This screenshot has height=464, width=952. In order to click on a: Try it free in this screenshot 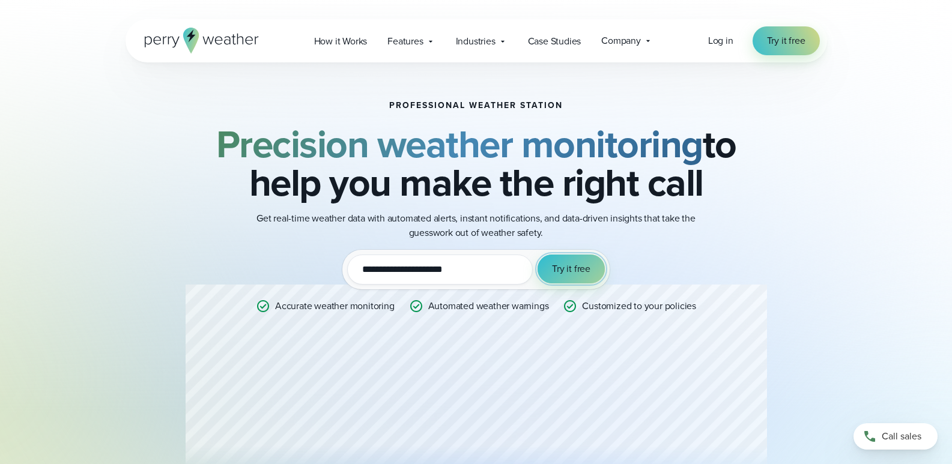, I will do `click(786, 41)`.